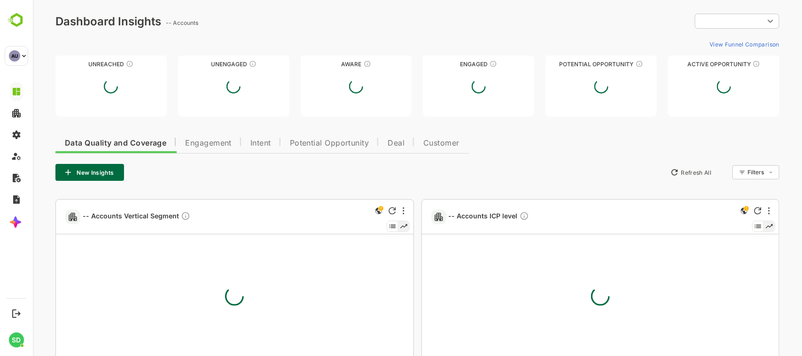  What do you see at coordinates (445, 64) in the screenshot?
I see `div: Engaged` at bounding box center [445, 64].